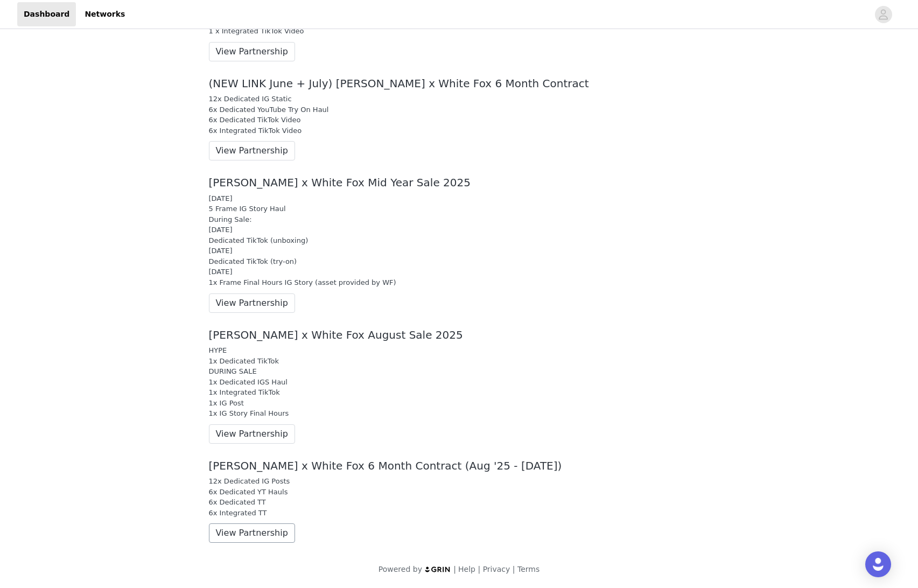 This screenshot has width=918, height=588. Describe the element at coordinates (460, 381) in the screenshot. I see `div: HYPE 1x Dedicated TikTok DURING SALE 1x Dedicated IGS Haul 1x Integrated TikTok 1x IG Post 1x IG ...` at that location.